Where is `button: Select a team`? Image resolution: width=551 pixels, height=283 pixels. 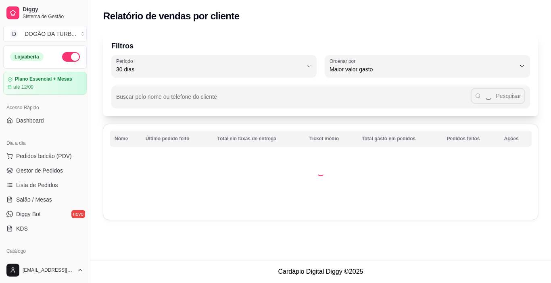
button: Select a team is located at coordinates (45, 34).